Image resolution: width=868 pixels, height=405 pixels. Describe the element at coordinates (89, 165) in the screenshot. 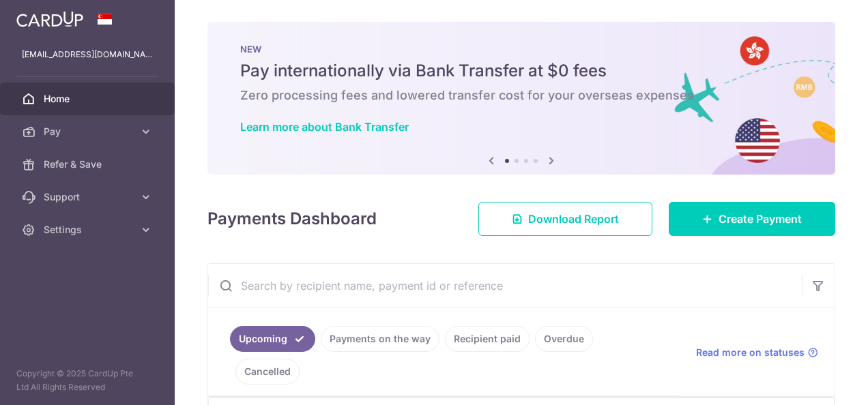

I see `span: Refer & Save` at that location.